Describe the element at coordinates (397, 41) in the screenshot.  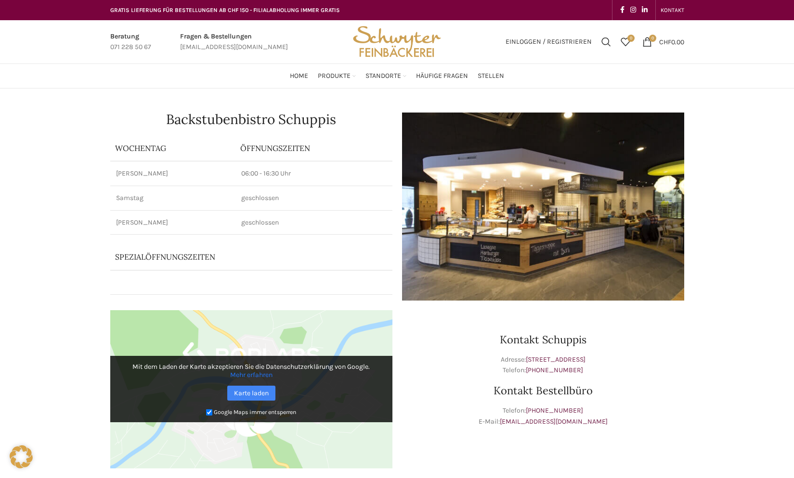
I see `a: Site logo` at that location.